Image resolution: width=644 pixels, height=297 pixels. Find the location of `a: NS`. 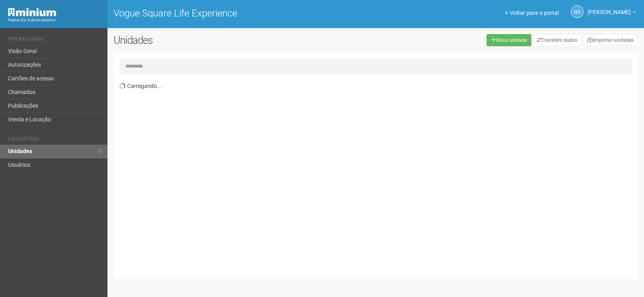

a: NS is located at coordinates (577, 12).